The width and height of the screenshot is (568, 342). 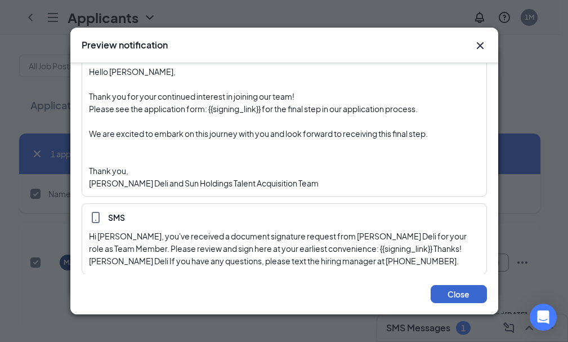 What do you see at coordinates (285, 134) in the screenshot?
I see `p: We are excited to embark on this journey with you and look forward to receiving this final step.` at bounding box center [285, 134].